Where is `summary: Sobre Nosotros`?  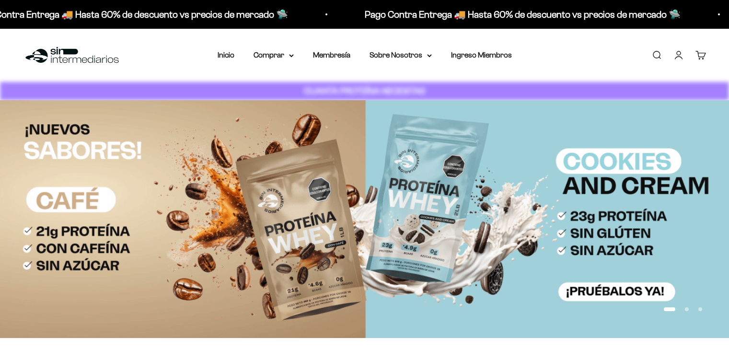 summary: Sobre Nosotros is located at coordinates (401, 55).